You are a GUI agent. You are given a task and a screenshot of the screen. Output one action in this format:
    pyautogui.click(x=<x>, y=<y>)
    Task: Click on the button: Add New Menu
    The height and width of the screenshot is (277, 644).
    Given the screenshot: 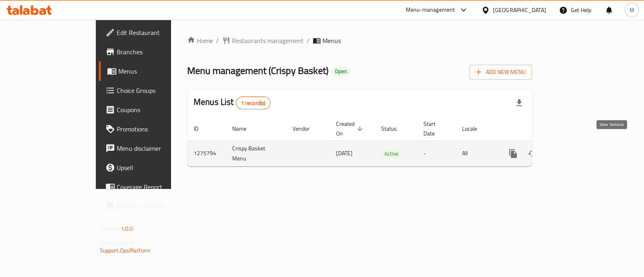 What is the action you would take?
    pyautogui.click(x=501, y=72)
    